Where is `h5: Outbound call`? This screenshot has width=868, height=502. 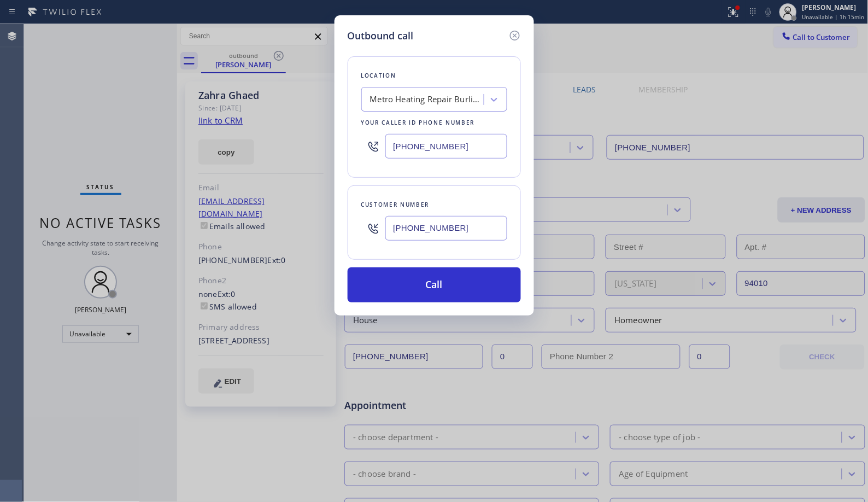
h5: Outbound call is located at coordinates (380, 36).